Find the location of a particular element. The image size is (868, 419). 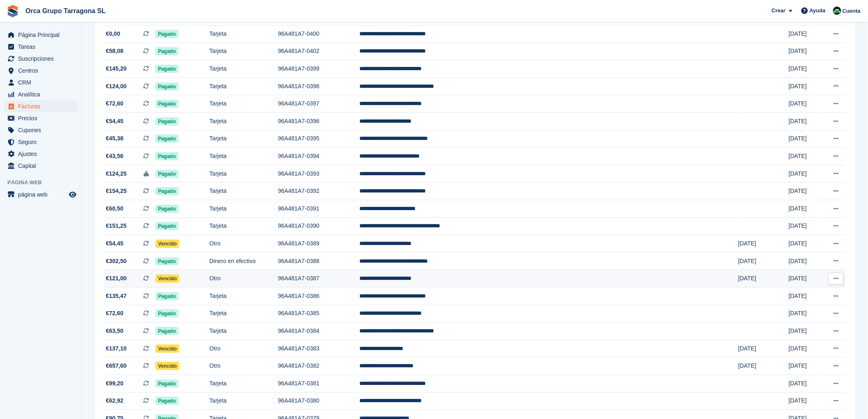

td: 96A481A7-0398 is located at coordinates (318, 86).